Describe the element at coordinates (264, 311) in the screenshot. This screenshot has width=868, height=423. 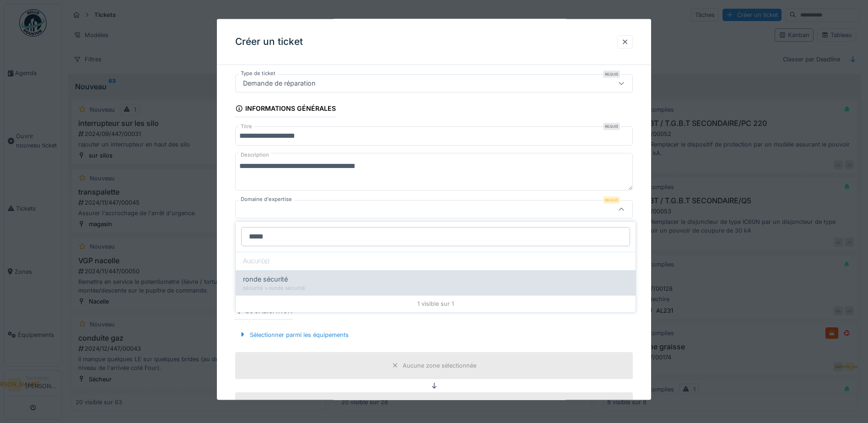
I see `div: Localisation` at that location.